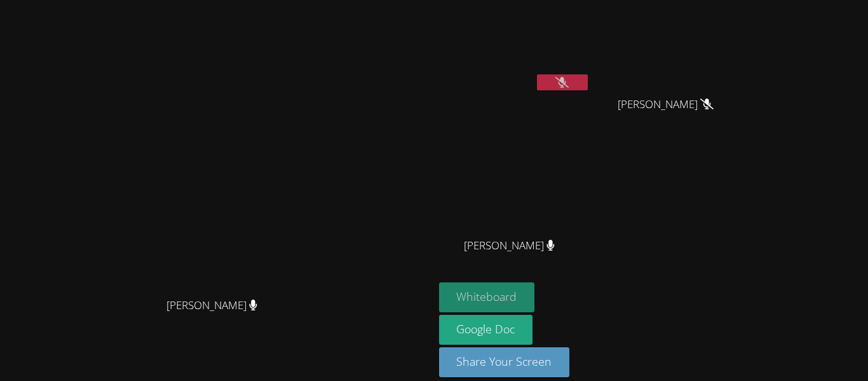 This screenshot has height=381, width=868. Describe the element at coordinates (504, 362) in the screenshot. I see `button: Share Your Screen` at that location.